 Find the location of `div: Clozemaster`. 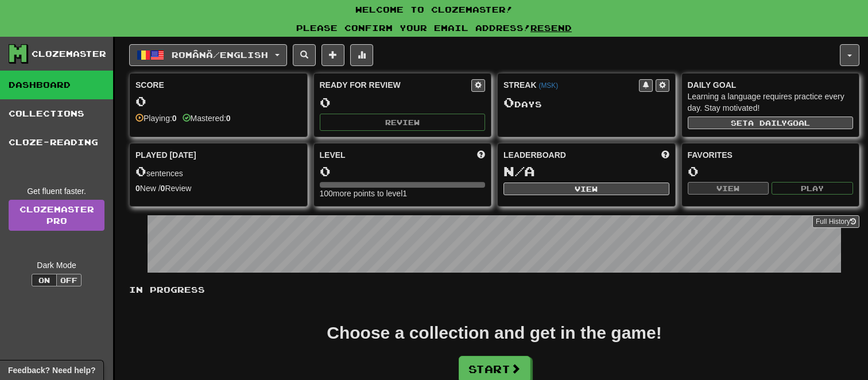

div: Clozemaster is located at coordinates (69, 54).